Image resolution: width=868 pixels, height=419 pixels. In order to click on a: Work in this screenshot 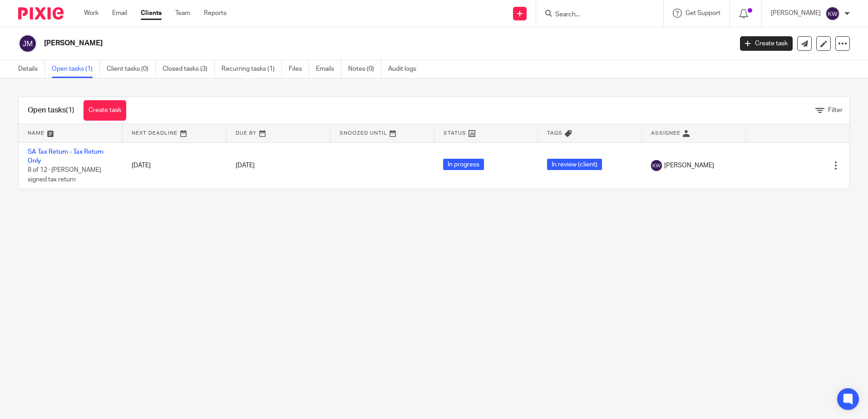, I will do `click(91, 13)`.